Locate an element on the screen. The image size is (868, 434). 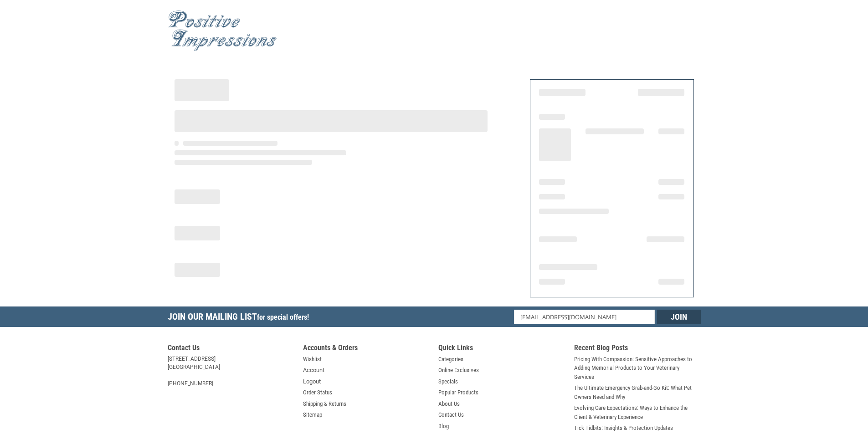
h5: Accounts & Orders is located at coordinates (366, 349).